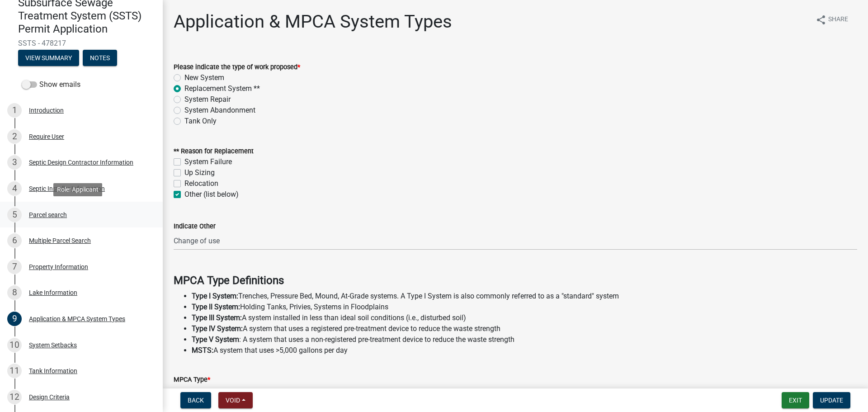 The image size is (868, 412). What do you see at coordinates (196, 400) in the screenshot?
I see `span: Back` at bounding box center [196, 400].